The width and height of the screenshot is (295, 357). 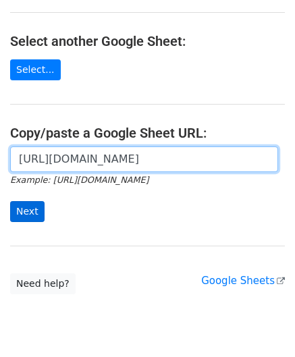 I want to click on a: Google Sheets, so click(x=243, y=281).